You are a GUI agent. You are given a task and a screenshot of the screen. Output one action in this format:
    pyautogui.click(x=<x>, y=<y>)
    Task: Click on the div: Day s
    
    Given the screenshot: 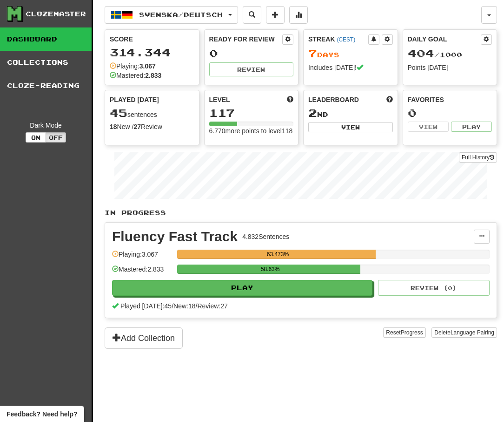 What is the action you would take?
    pyautogui.click(x=351, y=54)
    